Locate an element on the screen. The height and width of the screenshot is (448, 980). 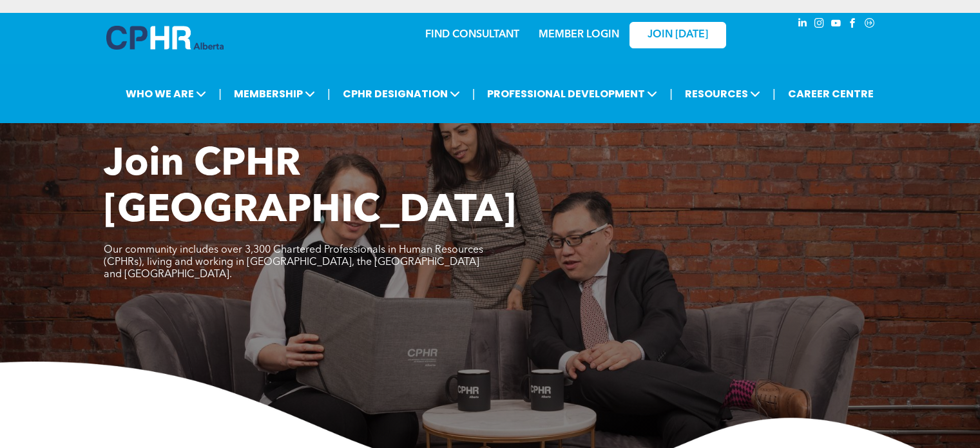
a: Social network is located at coordinates (870, 25).